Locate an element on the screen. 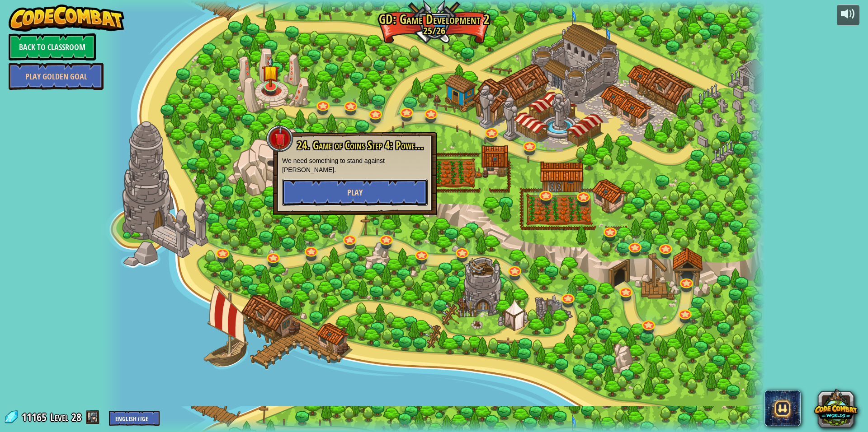 The height and width of the screenshot is (432, 868). span: 28 is located at coordinates (76, 417).